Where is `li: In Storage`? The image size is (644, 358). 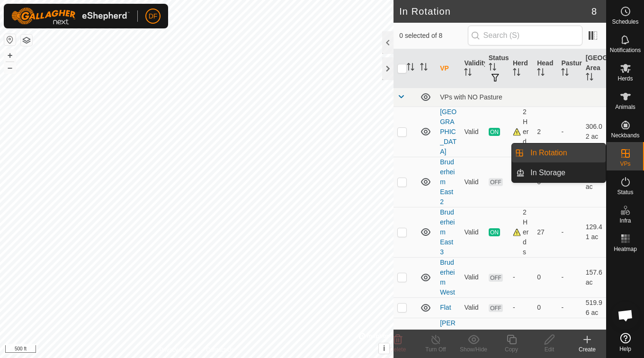
li: In Storage is located at coordinates (559, 173).